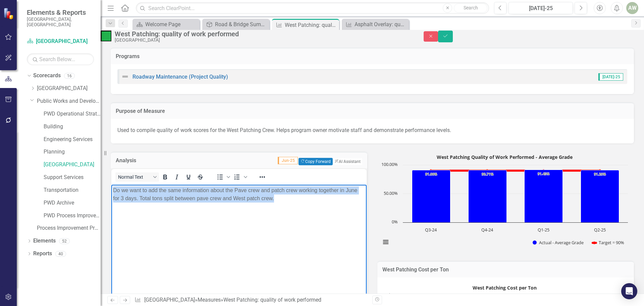 The height and width of the screenshot is (306, 644). What do you see at coordinates (166, 24) in the screenshot?
I see `a: Welcome Page` at bounding box center [166, 24].